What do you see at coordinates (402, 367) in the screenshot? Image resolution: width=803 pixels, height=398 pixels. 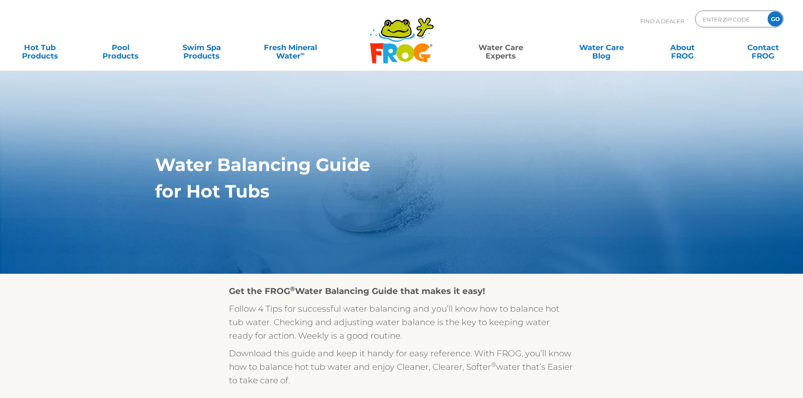 I see `p: Download this guide and keep it handy for easy reference. With FROG, you’ll know how to balance h...` at bounding box center [402, 367].